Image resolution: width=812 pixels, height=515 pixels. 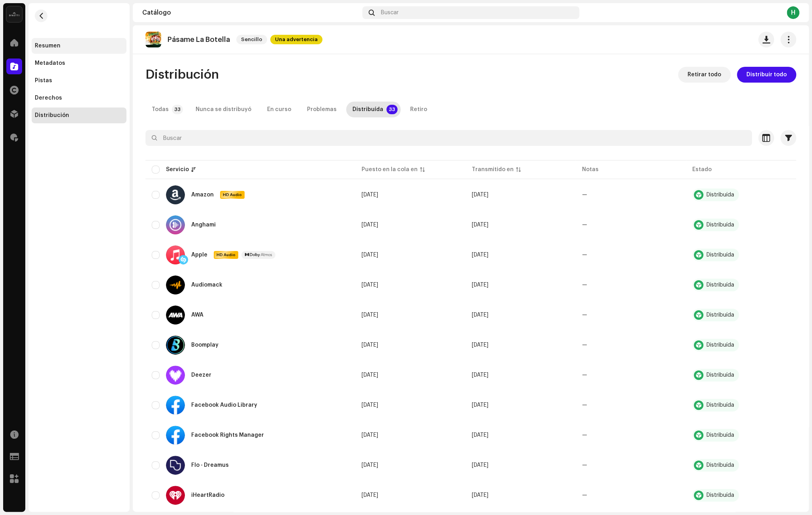 I want to click on div: Retiro, so click(x=418, y=109).